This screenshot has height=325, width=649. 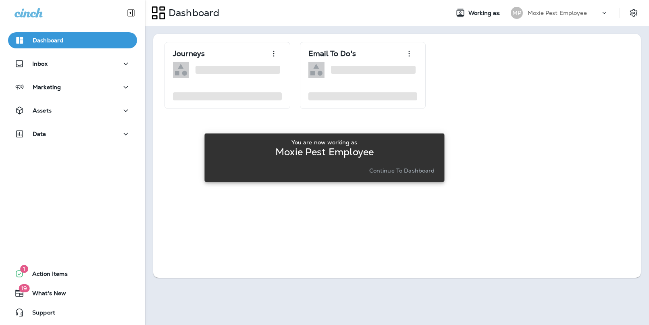 I want to click on span: Support, so click(x=40, y=314).